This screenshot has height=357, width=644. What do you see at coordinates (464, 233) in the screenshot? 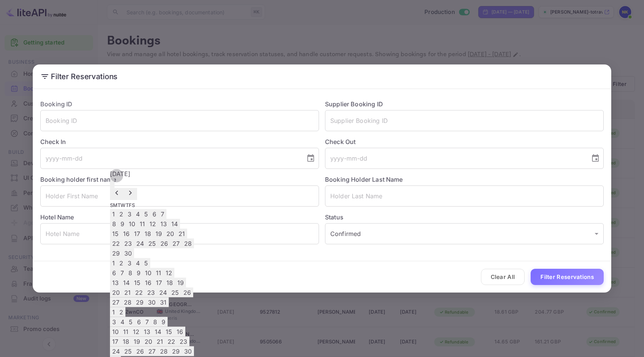
I see `div: Confirmed` at bounding box center [464, 233].